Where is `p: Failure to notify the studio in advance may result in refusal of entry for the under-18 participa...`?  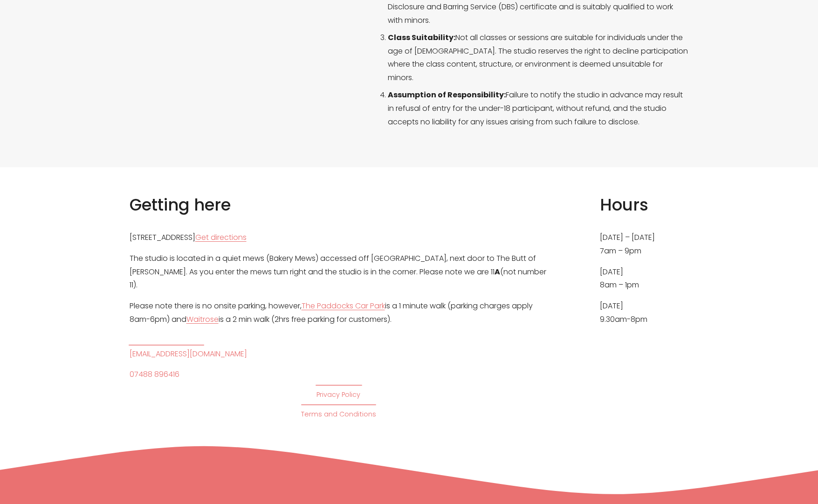
p: Failure to notify the studio in advance may result in refusal of entry for the under-18 participa... is located at coordinates (539, 109).